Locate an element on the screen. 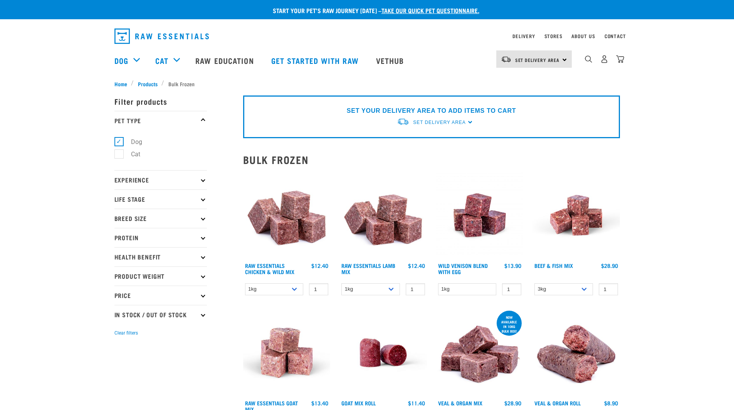 The height and width of the screenshot is (410, 734). a: Raw Essentials Chicken & Wild Mix is located at coordinates (270, 268).